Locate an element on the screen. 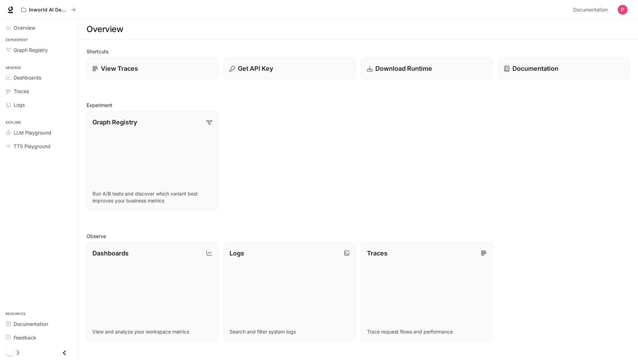  span: Overview is located at coordinates (24, 28).